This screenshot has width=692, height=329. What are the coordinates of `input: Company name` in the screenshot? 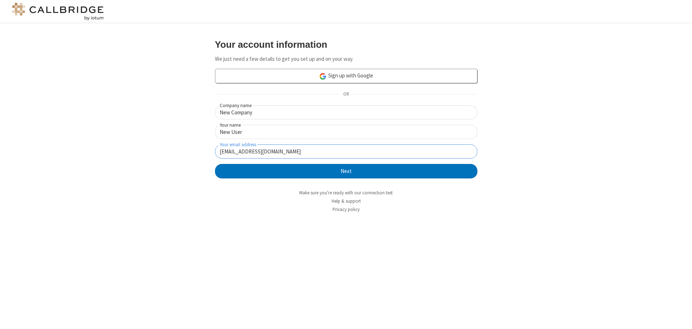 It's located at (346, 112).